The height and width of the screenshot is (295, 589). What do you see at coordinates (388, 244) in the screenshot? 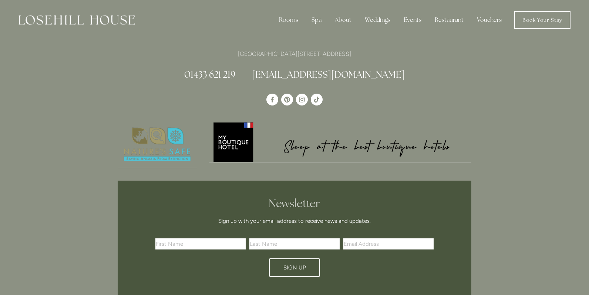
I see `input: Email Address` at bounding box center [388, 244].